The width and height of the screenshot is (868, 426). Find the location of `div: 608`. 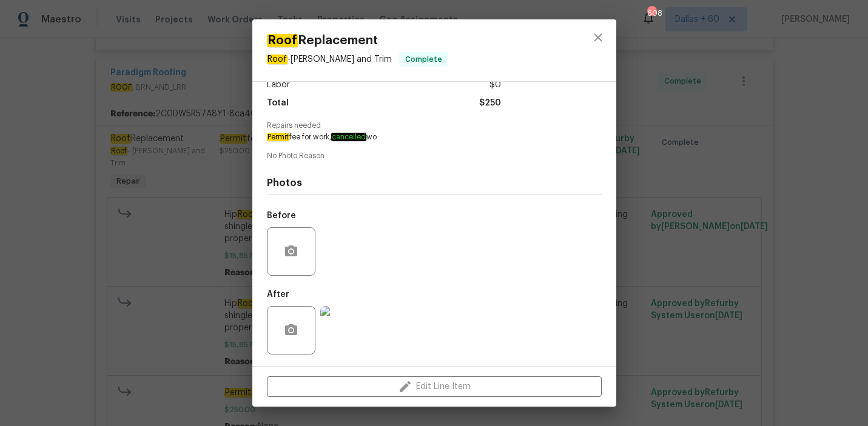

div: 608 is located at coordinates (651, 14).